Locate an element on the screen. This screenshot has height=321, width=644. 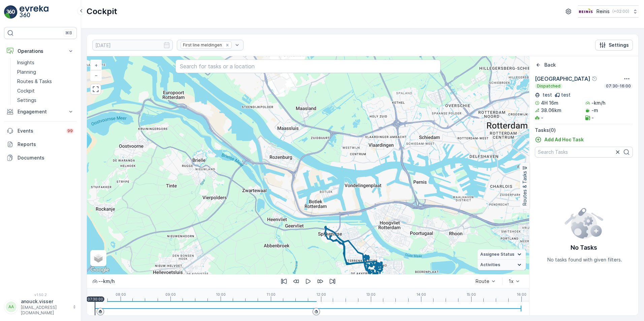
a: Back is located at coordinates (545, 65).